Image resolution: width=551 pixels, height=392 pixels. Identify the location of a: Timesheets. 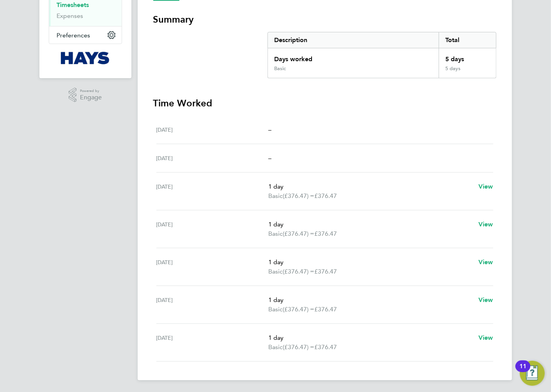
(73, 5).